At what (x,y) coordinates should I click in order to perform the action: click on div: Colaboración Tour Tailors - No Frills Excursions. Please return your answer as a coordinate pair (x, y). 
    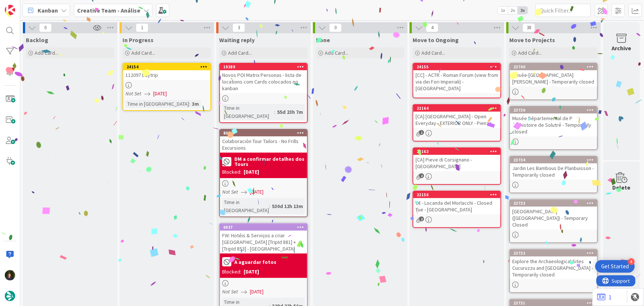
    Looking at the image, I should click on (264, 145).